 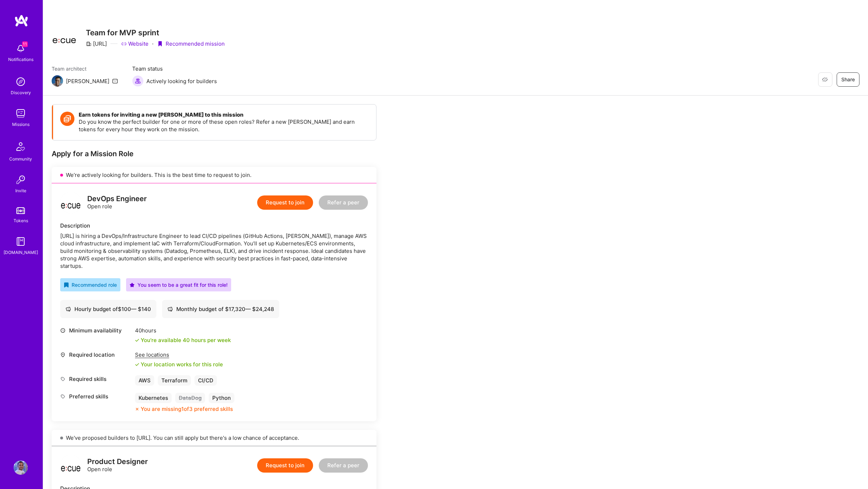 I want to click on div: You're available 40 hours per week, so click(x=183, y=340).